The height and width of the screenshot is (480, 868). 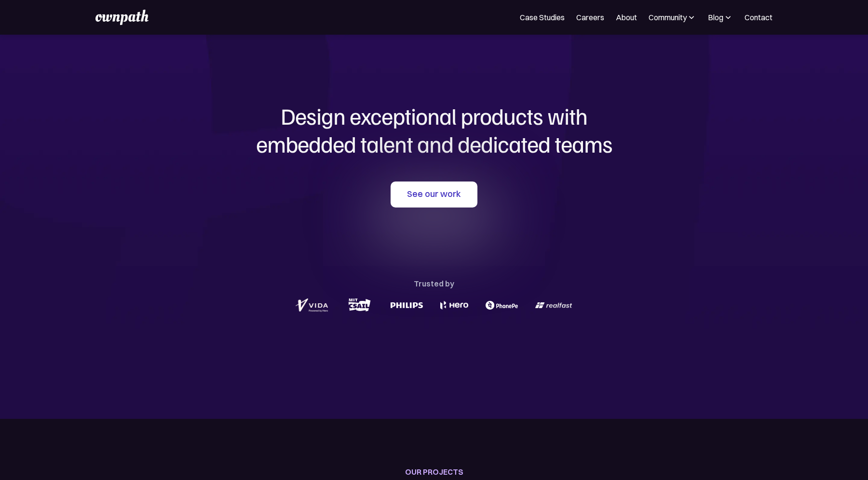 I want to click on a: See our work, so click(x=434, y=194).